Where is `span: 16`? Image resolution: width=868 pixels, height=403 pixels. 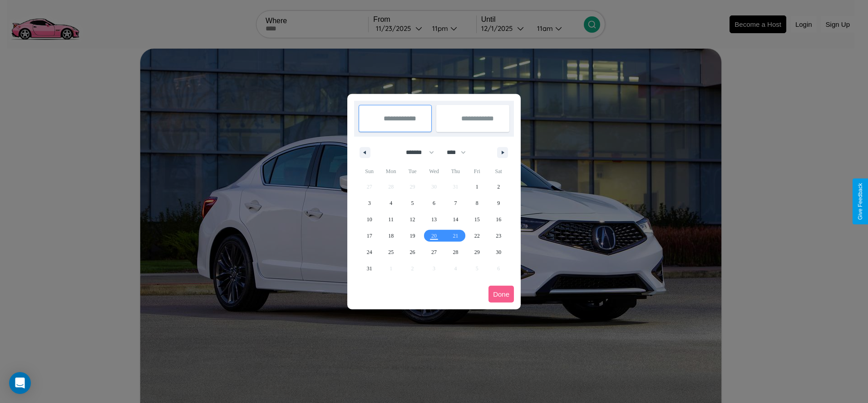
span: 16 is located at coordinates (498, 219).